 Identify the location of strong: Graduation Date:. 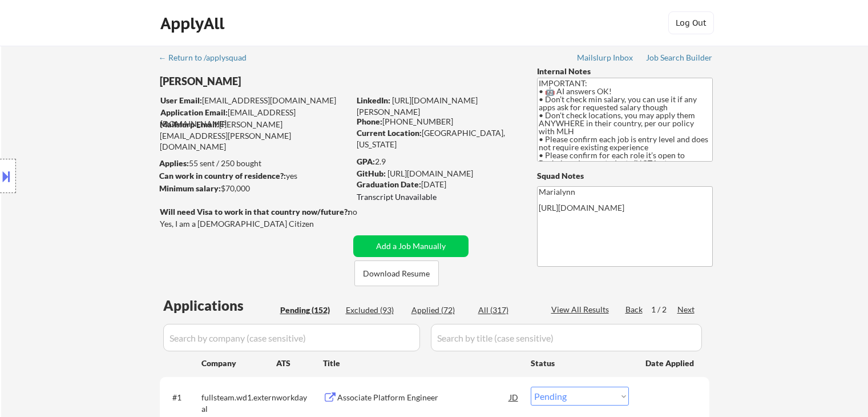
(389, 184).